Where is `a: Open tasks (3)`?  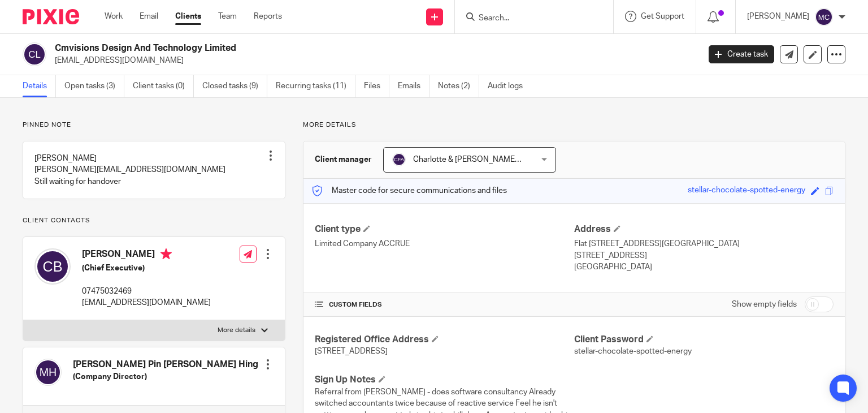 a: Open tasks (3) is located at coordinates (94, 86).